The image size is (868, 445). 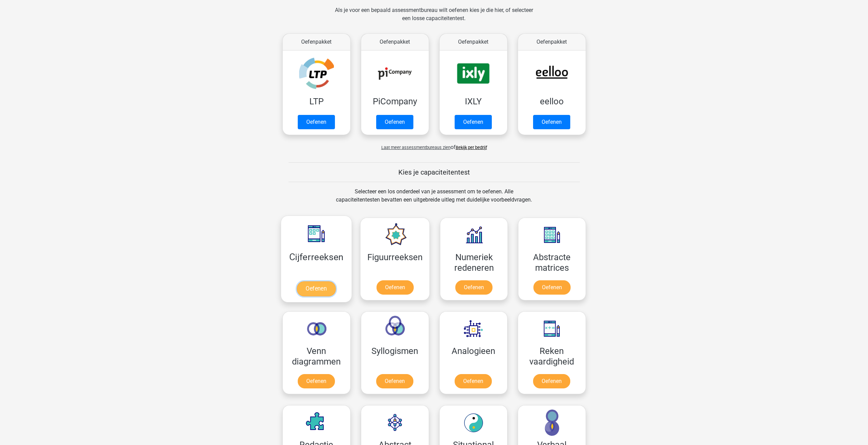 What do you see at coordinates (434, 18) in the screenshot?
I see `div: Als je voor een bepaald assessmentbureau wilt oefenen kies je die hier, of selecteer een losse ca...` at bounding box center [434, 18].